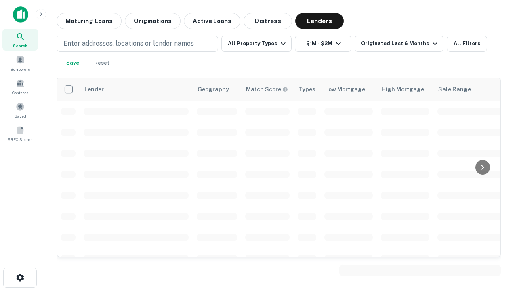 The width and height of the screenshot is (517, 291). Describe the element at coordinates (20, 110) in the screenshot. I see `div: Saved` at that location.